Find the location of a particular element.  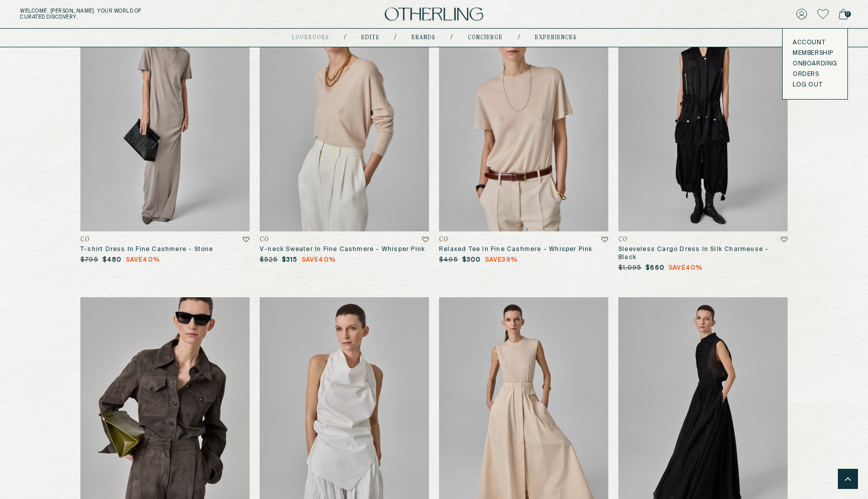

div: lookbooks is located at coordinates (310, 37).